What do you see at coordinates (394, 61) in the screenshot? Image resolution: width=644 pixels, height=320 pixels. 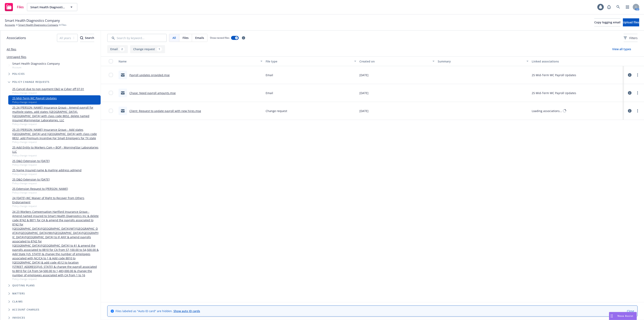 I see `div: Created on` at bounding box center [394, 61].